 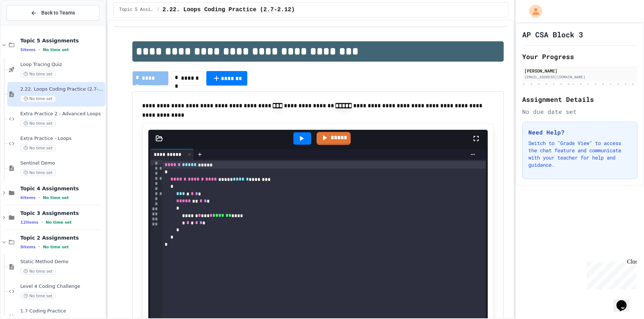 What do you see at coordinates (27, 24) in the screenshot?
I see `div: Chat with us now!Close` at bounding box center [27, 24].